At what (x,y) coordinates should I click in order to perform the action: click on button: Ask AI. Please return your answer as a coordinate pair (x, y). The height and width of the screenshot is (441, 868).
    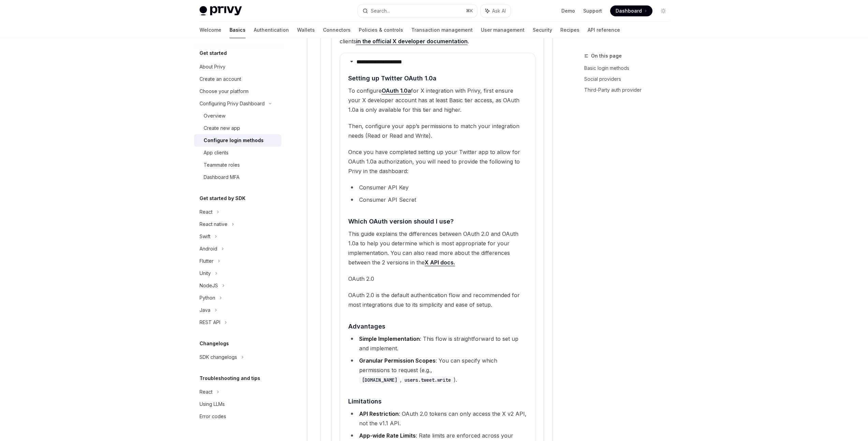
    Looking at the image, I should click on (495, 11).